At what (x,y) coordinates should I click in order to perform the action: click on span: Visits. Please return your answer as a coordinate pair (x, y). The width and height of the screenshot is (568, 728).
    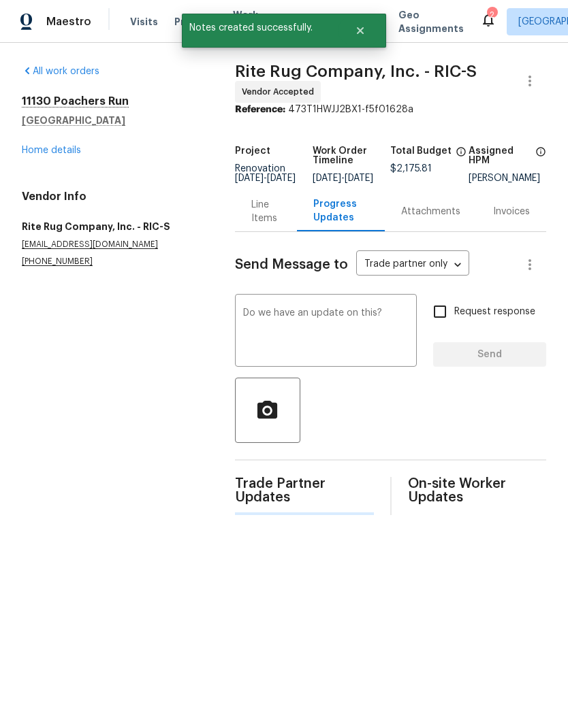
    Looking at the image, I should click on (144, 22).